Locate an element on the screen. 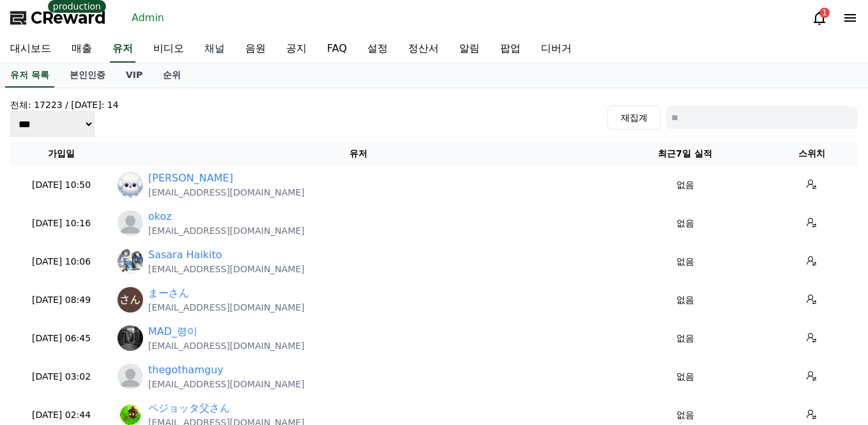 Image resolution: width=868 pixels, height=425 pixels. a: 정산서 is located at coordinates (424, 49).